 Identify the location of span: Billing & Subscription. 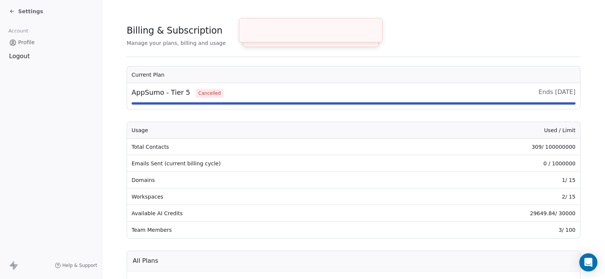
(174, 31).